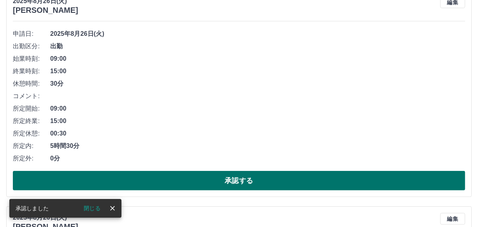 The width and height of the screenshot is (478, 227). What do you see at coordinates (31, 121) in the screenshot?
I see `span: 所定終業:` at bounding box center [31, 121].